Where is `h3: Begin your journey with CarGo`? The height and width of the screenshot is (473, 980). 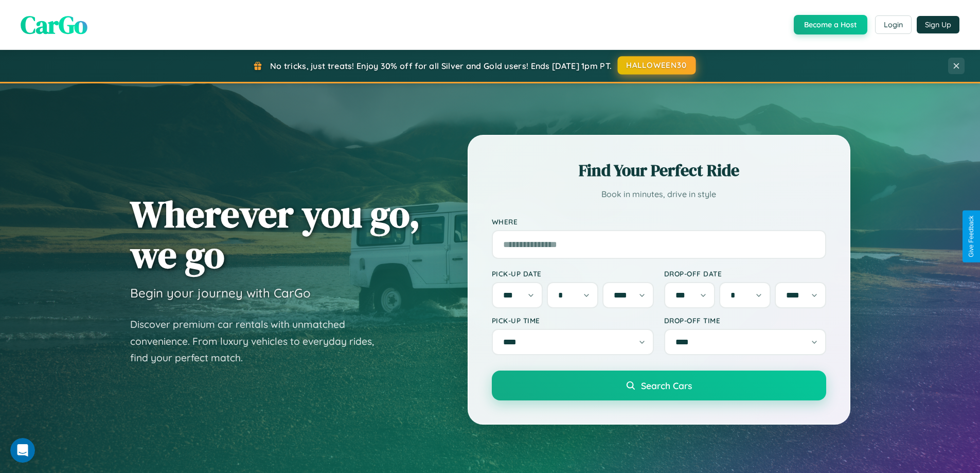
h3: Begin your journey with CarGo is located at coordinates (220, 293).